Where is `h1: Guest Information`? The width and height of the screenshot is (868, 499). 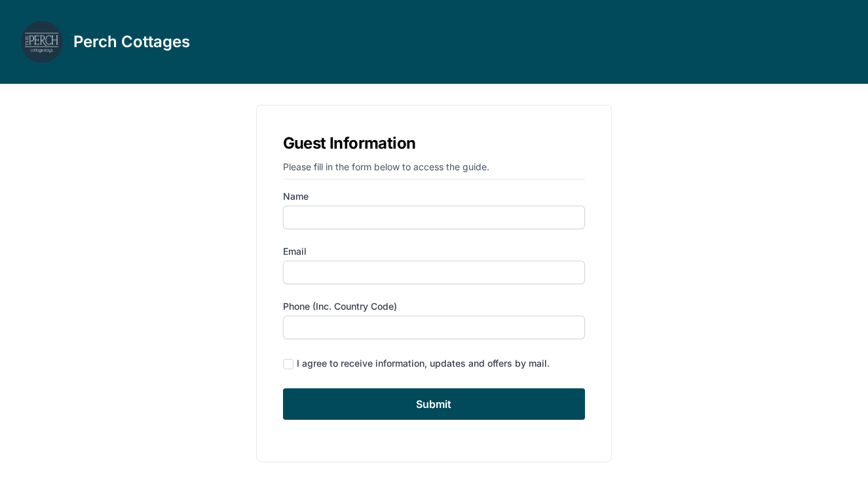
h1: Guest Information is located at coordinates (434, 143).